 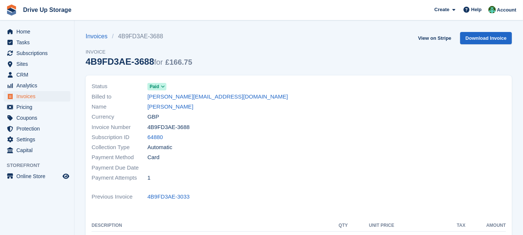 I want to click on a: Drive Up Storage, so click(x=47, y=10).